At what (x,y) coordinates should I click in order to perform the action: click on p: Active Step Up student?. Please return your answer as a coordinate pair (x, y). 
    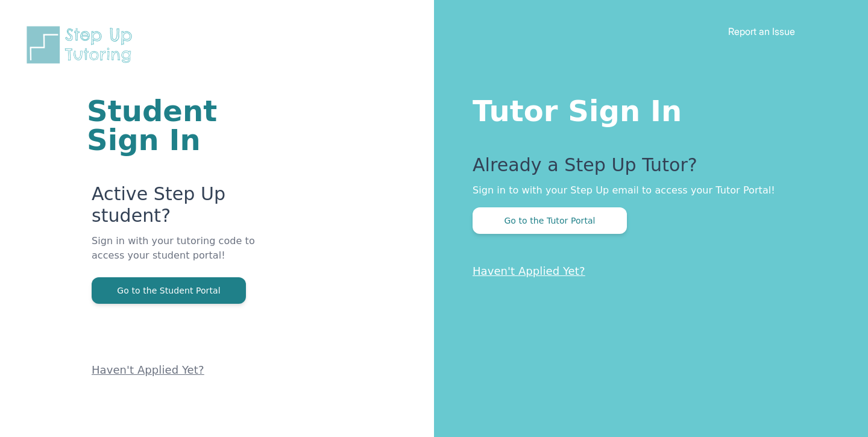
    Looking at the image, I should click on (190, 208).